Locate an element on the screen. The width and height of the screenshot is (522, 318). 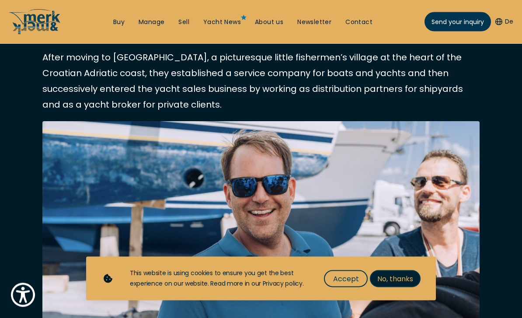
a: Manage is located at coordinates (151, 22).